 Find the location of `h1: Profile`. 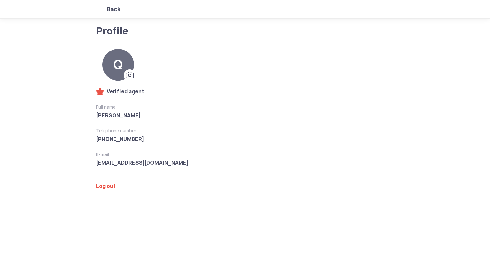

h1: Profile is located at coordinates (180, 31).